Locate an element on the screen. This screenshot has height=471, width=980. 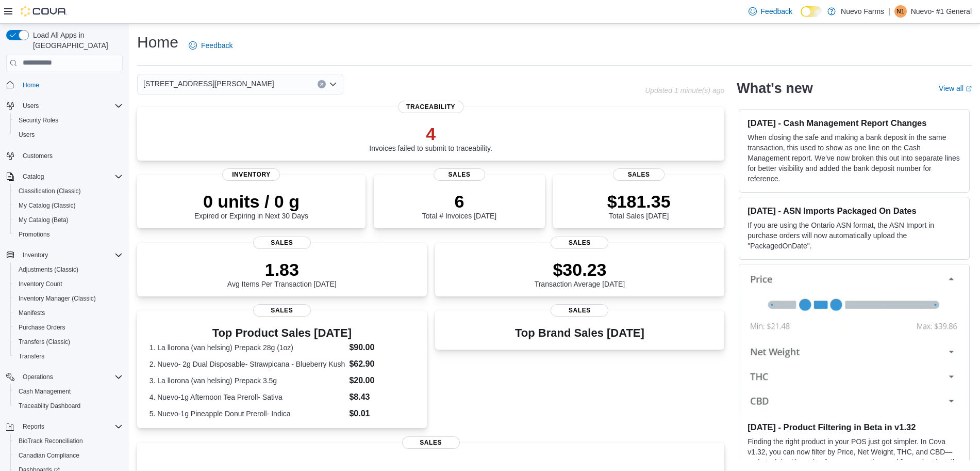
div: Expired or Expiring in Next 30 Days is located at coordinates (251, 205).